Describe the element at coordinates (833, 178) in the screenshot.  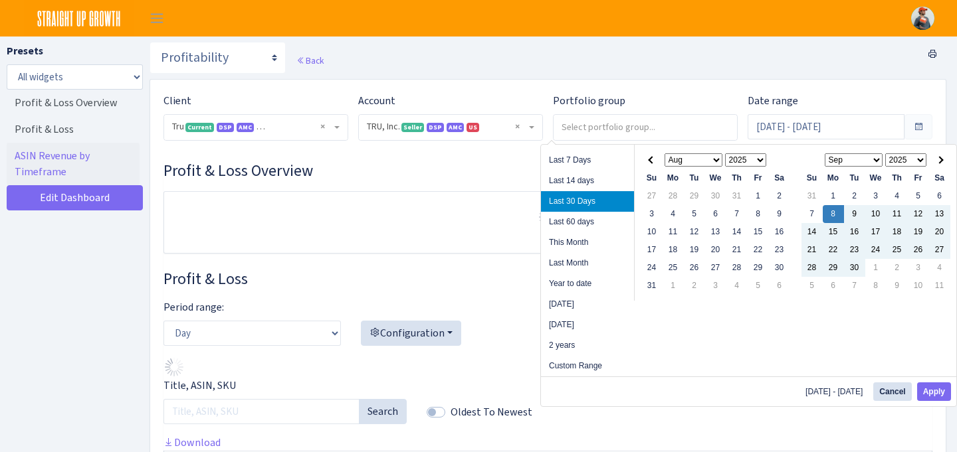
I see `th: Mo` at that location.